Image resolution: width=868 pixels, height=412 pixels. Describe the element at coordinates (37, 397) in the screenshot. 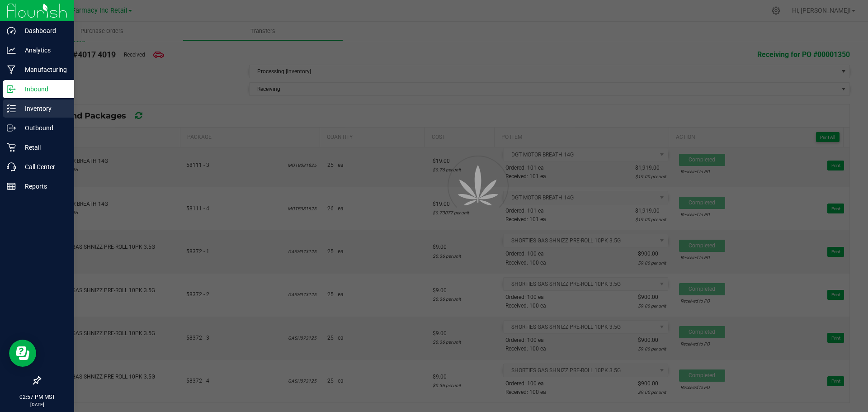

I see `p: 02:57 PM MST` at that location.